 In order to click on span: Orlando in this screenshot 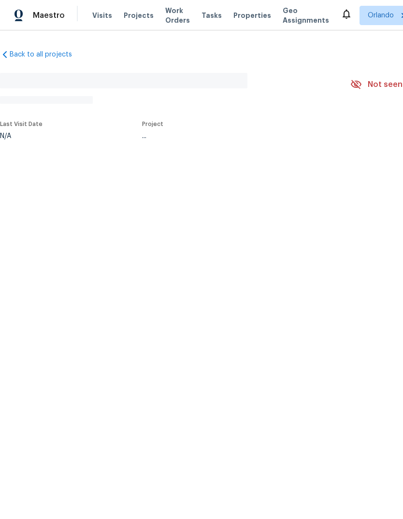, I will do `click(381, 15)`.